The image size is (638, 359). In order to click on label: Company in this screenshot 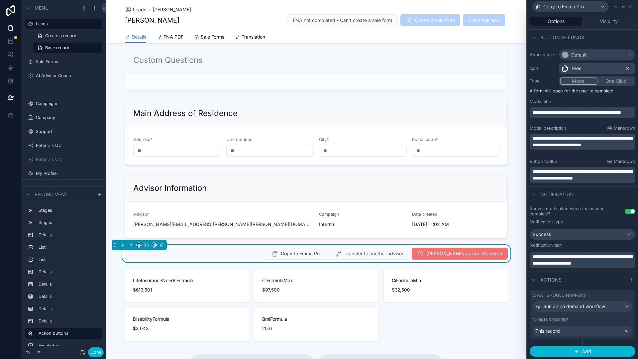, I will do `click(68, 118)`.